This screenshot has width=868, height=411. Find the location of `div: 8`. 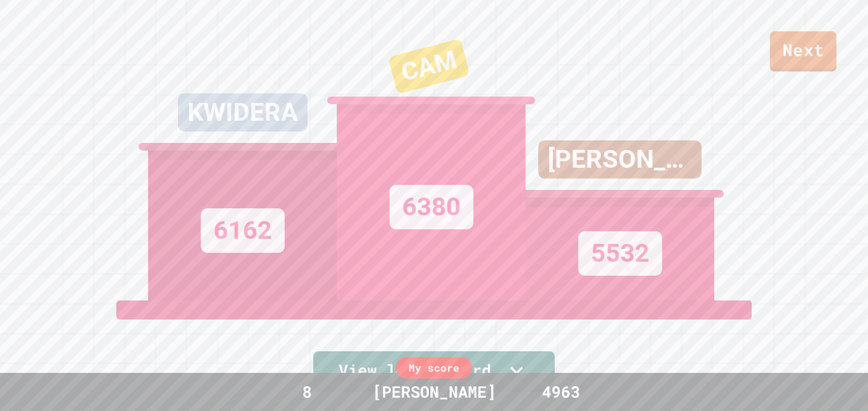

div: 8 is located at coordinates (307, 392).